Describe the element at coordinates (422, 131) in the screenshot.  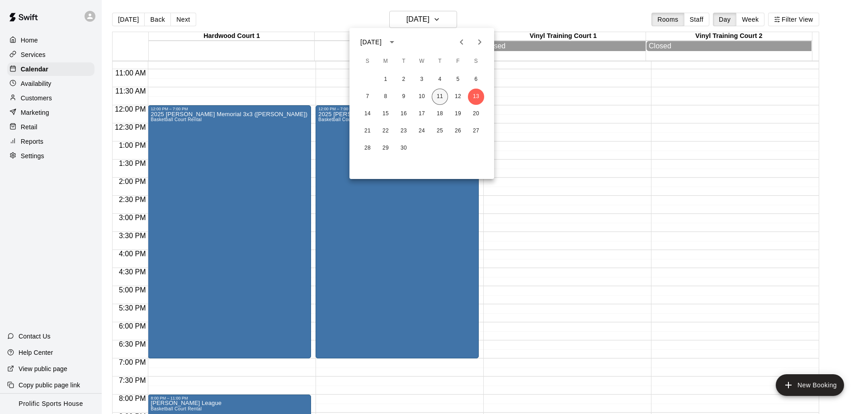
I see `button: 24` at that location.